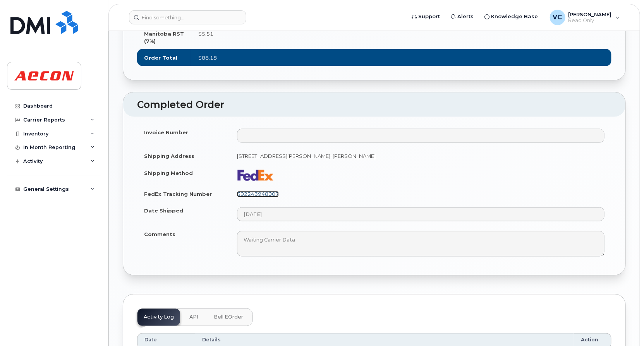 The height and width of the screenshot is (346, 644). Describe the element at coordinates (421, 244) in the screenshot. I see `textarea: Waiting Carrier Data` at that location.